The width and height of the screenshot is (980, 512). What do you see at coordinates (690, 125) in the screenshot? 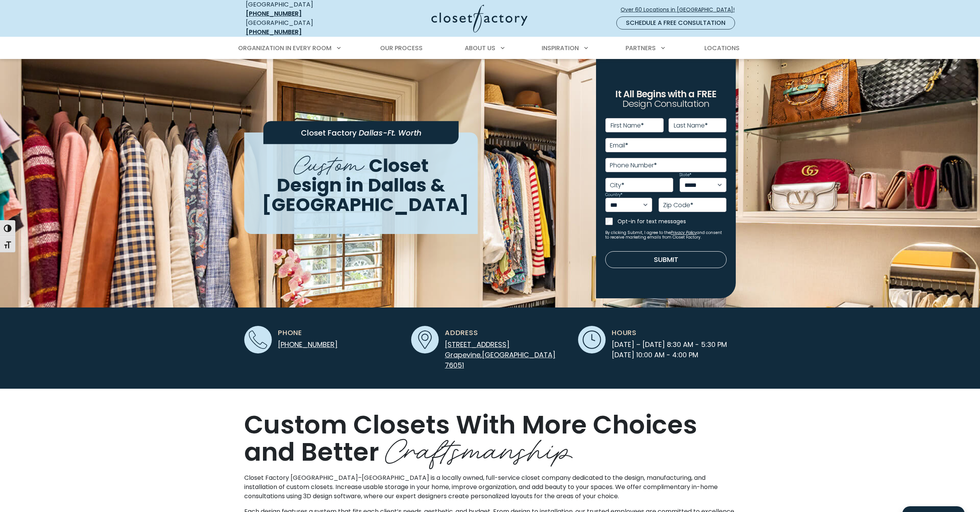
I see `label: Last Name` at bounding box center [690, 125].